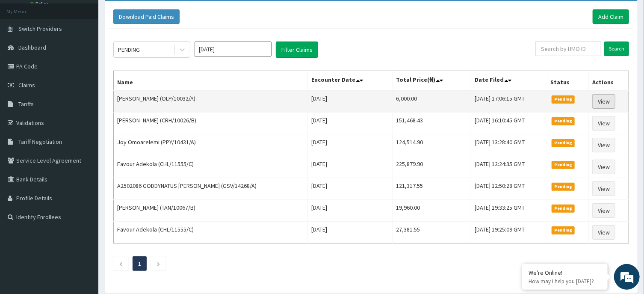  What do you see at coordinates (84, 215) in the screenshot?
I see `textarea: Type your message and hit 'Enter'` at bounding box center [84, 215].